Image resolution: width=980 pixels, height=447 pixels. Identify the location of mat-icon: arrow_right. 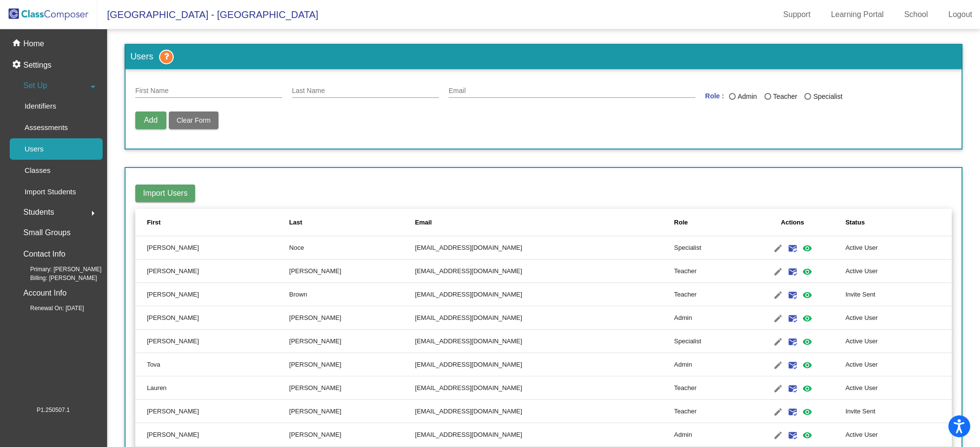
(93, 213).